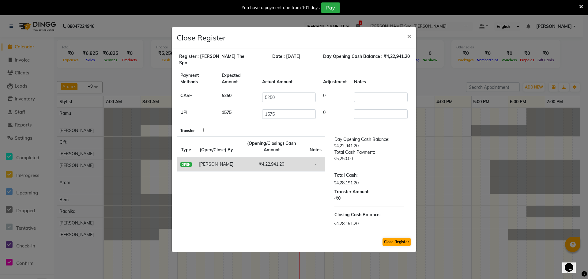  What do you see at coordinates (197, 79) in the screenshot?
I see `th: Payment Methods` at bounding box center [197, 79].